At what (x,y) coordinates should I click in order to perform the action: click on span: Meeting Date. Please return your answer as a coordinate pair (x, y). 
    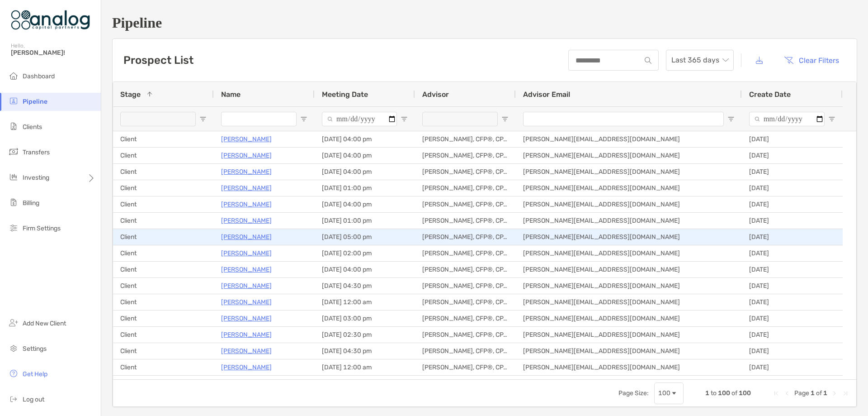
    Looking at the image, I should click on (345, 94).